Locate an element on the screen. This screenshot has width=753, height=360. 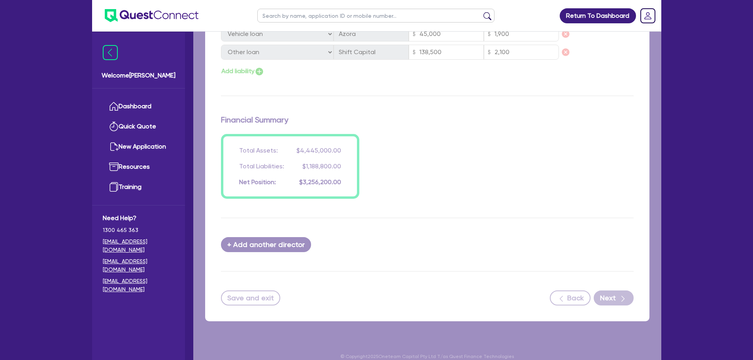
input: Search by name, application ID or mobile number... is located at coordinates (376, 15).